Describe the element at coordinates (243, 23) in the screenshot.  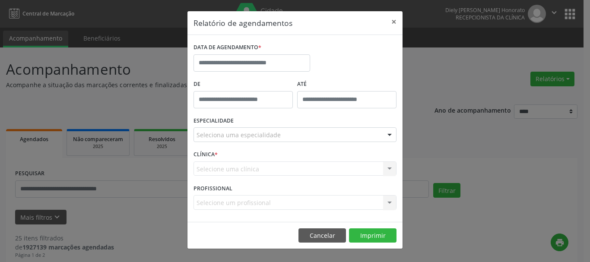
I see `h5: Relatório de agendamentos` at that location.